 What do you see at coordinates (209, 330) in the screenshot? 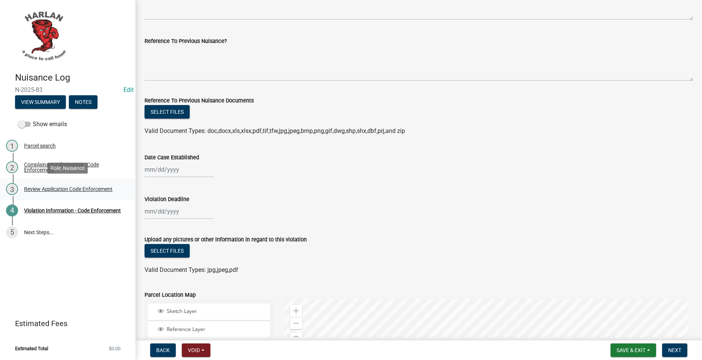
I see `ul: Layer List` at bounding box center [209, 330].